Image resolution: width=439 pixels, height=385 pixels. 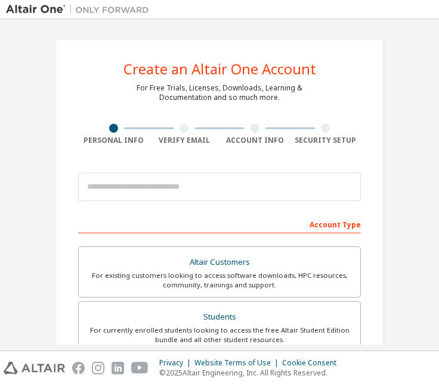 I want to click on div: For existing customers looking to access software downloads, HPC resources, community, trainings ..., so click(x=219, y=281).